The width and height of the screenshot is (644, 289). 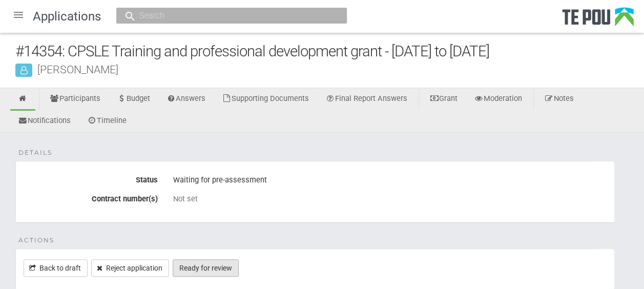 What do you see at coordinates (265, 100) in the screenshot?
I see `a: Supporting Documents` at bounding box center [265, 100].